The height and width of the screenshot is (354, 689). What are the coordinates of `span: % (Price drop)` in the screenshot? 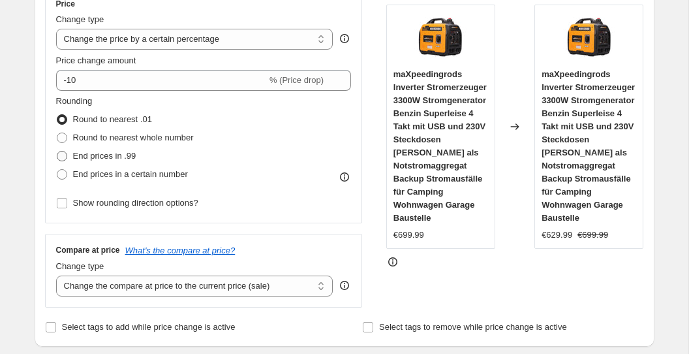 It's located at (296, 80).